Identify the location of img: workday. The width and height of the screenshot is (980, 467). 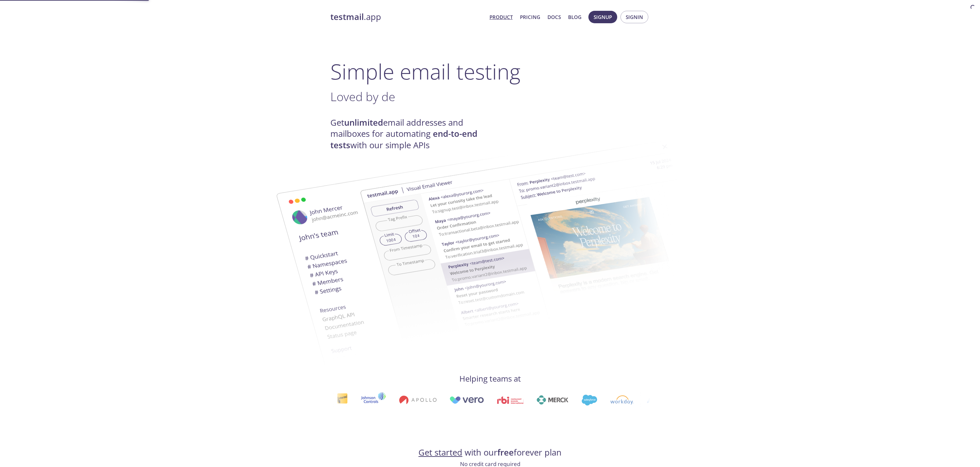
(622, 400).